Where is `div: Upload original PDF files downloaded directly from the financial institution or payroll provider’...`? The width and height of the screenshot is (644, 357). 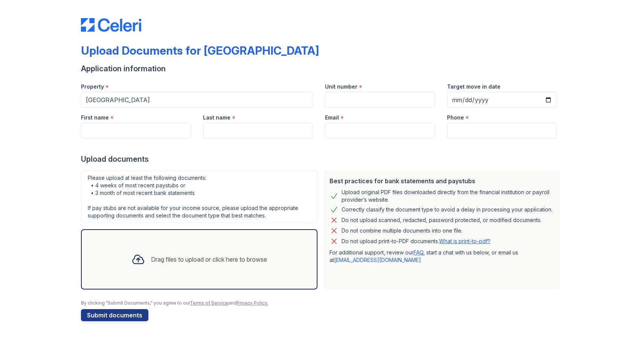 div: Upload original PDF files downloaded directly from the financial institution or payroll provider’... is located at coordinates (448, 196).